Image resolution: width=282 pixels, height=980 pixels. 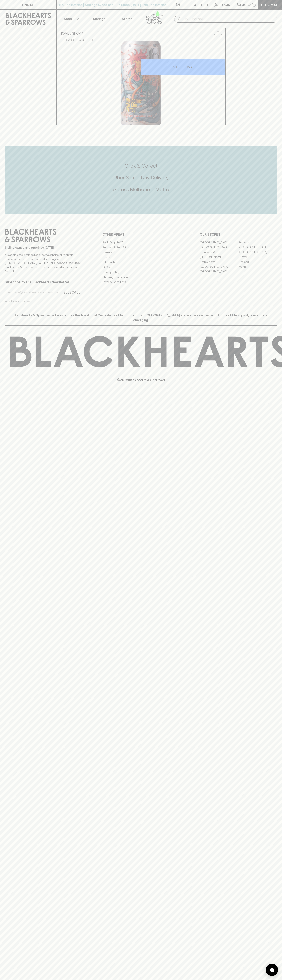 What do you see at coordinates (183, 67) in the screenshot?
I see `button: ADD TO CART` at bounding box center [183, 67].